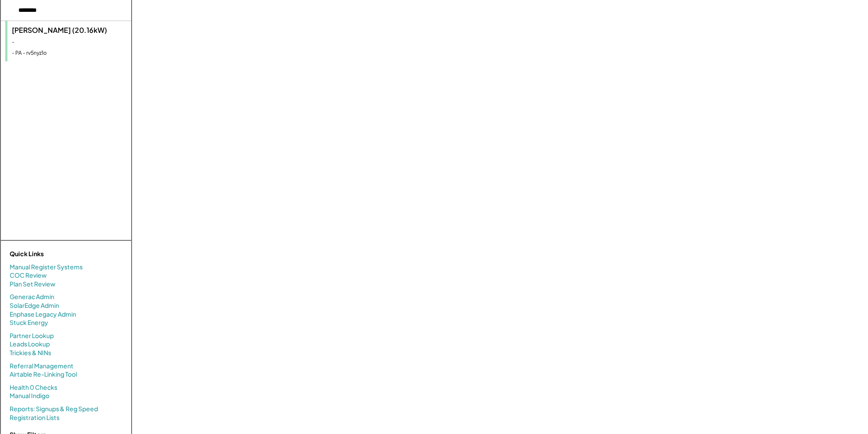  What do you see at coordinates (28, 275) in the screenshot?
I see `a: COC Review` at bounding box center [28, 275].